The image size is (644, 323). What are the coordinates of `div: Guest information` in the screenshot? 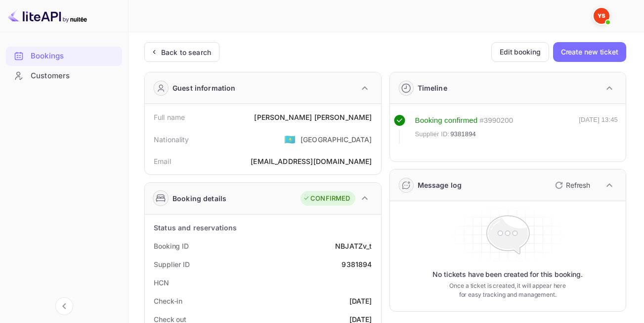 It's located at (205, 88).